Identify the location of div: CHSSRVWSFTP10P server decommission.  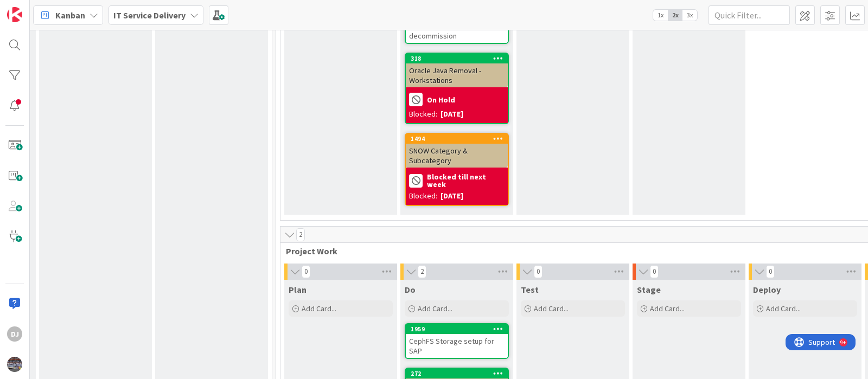
(457, 31).